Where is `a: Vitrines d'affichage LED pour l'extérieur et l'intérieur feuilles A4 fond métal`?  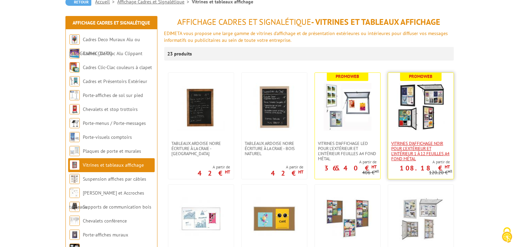
a: Vitrines d'affichage LED pour l'extérieur et l'intérieur feuilles A4 fond métal is located at coordinates (348, 151).